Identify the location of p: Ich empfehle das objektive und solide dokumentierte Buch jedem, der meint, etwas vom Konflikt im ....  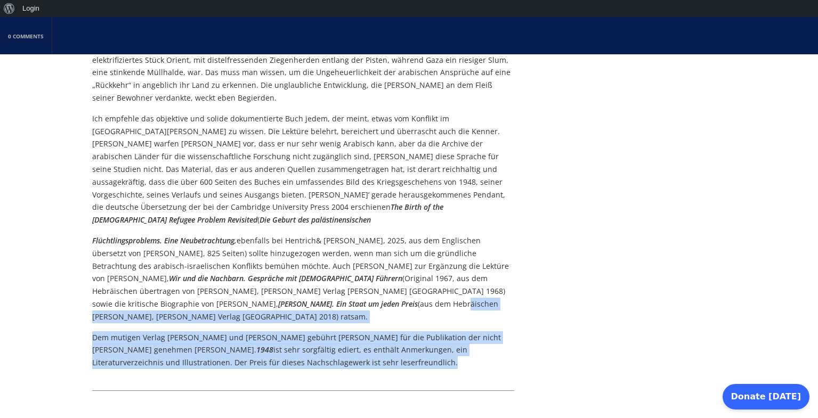
(303, 169).